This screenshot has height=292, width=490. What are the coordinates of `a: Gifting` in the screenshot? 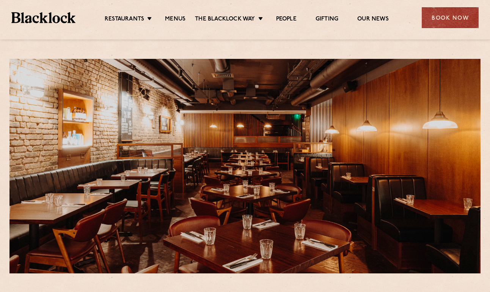 It's located at (327, 20).